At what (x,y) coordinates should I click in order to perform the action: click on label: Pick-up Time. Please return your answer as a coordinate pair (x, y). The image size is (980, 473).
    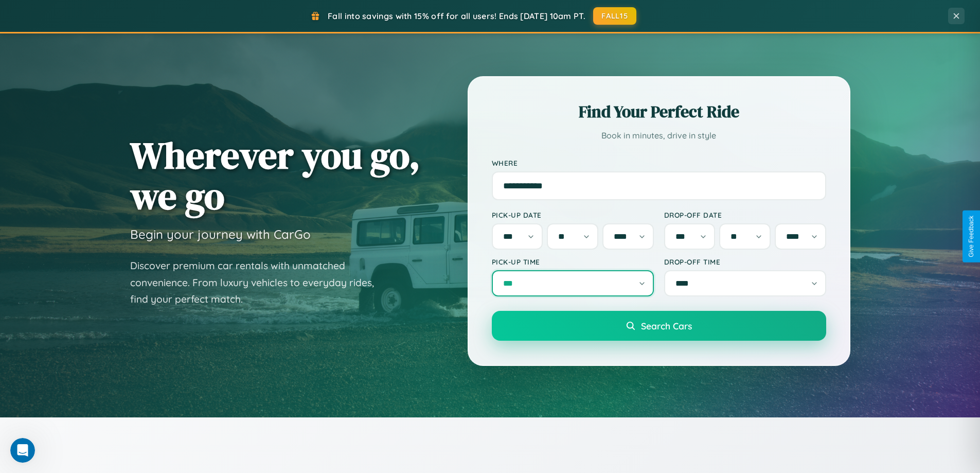
    Looking at the image, I should click on (572, 261).